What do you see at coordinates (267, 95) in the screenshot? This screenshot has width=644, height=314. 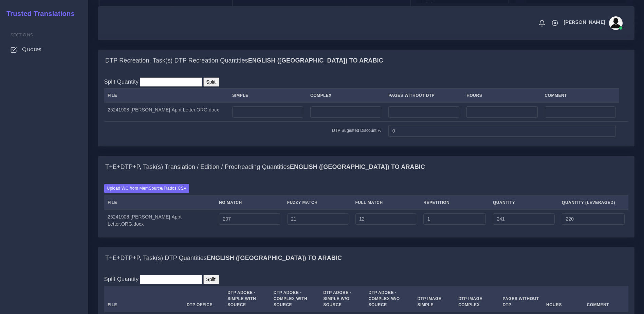 I see `th: Simple` at bounding box center [267, 95].